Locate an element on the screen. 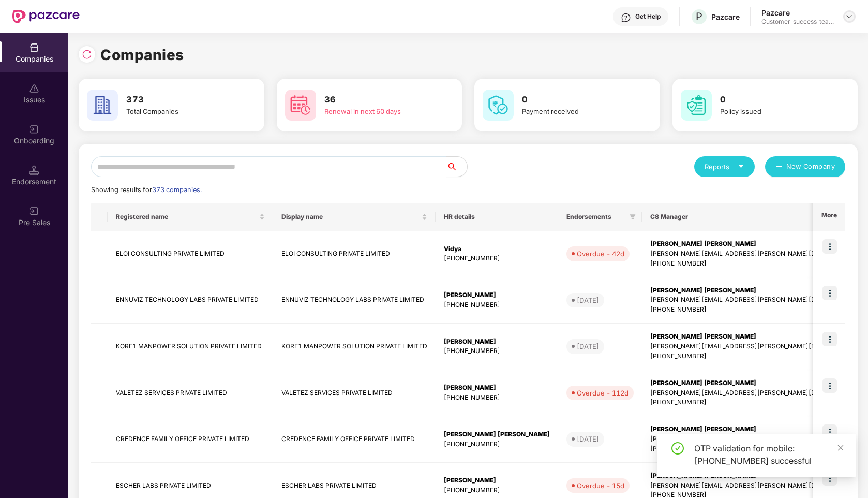  img: New Pazcare Logo is located at coordinates (46, 17).